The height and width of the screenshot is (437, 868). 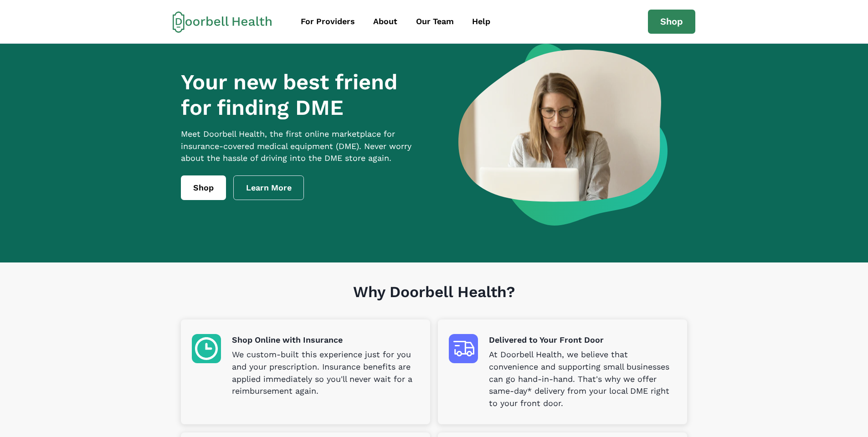 What do you see at coordinates (582, 379) in the screenshot?
I see `p: At Doorbell Health, we believe that convenience and supporting small businesses can go hand-in-ha...` at bounding box center [582, 379].